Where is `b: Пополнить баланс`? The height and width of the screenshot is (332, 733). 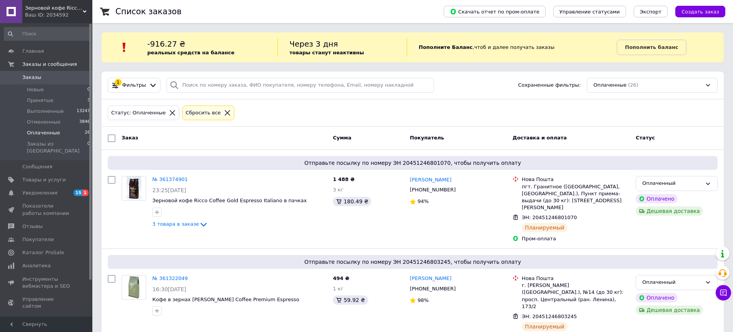 b: Пополнить баланс is located at coordinates (652, 47).